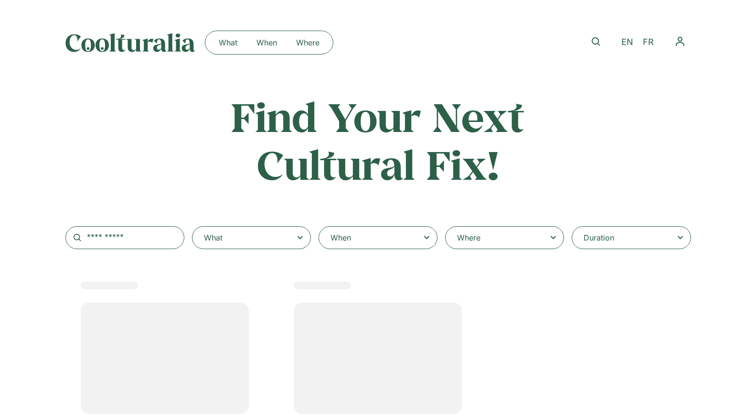 The height and width of the screenshot is (416, 756). Describe the element at coordinates (378, 140) in the screenshot. I see `h2: Find Your Next Cultural Fix!` at that location.